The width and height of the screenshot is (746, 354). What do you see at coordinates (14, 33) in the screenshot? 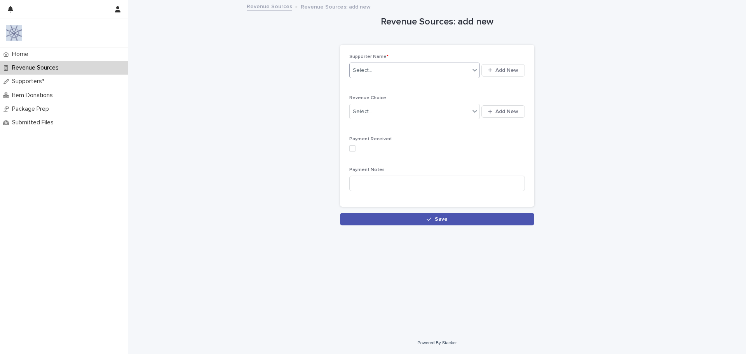
I see `img: 9nJvCigXQD6Aux1Mxhwl` at bounding box center [14, 33].